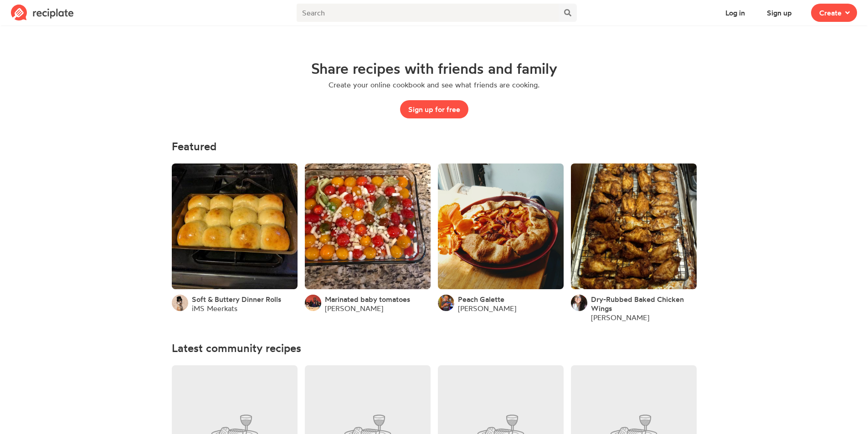 The height and width of the screenshot is (434, 868). Describe the element at coordinates (42, 13) in the screenshot. I see `img: Reciplate` at that location.